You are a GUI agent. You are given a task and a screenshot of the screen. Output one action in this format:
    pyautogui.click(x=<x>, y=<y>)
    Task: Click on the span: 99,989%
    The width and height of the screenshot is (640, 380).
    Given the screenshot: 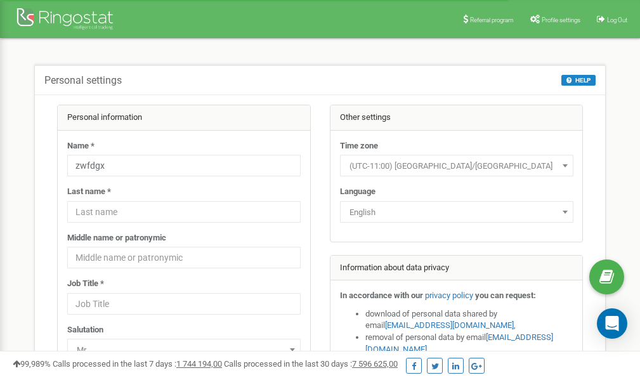 What is the action you would take?
    pyautogui.click(x=32, y=363)
    